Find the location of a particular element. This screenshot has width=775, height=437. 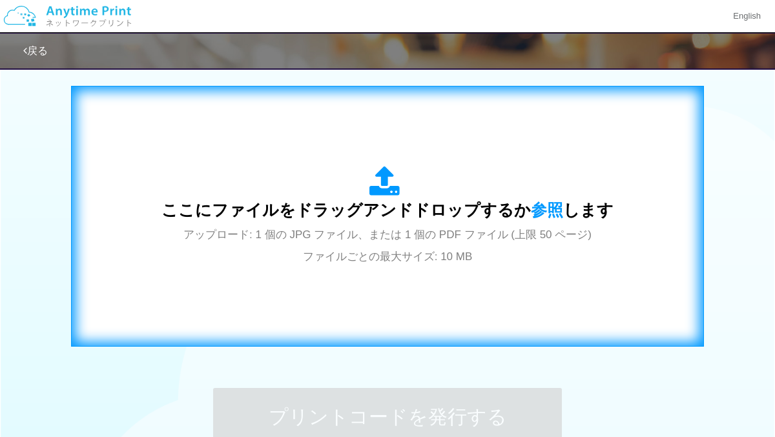

span: アップロード: 1 個の JPG ファイル、または 1 個の PDF ファイル (上限 50 ページ) ファイルごとの最大サイズ: 10 MB is located at coordinates (387, 245).